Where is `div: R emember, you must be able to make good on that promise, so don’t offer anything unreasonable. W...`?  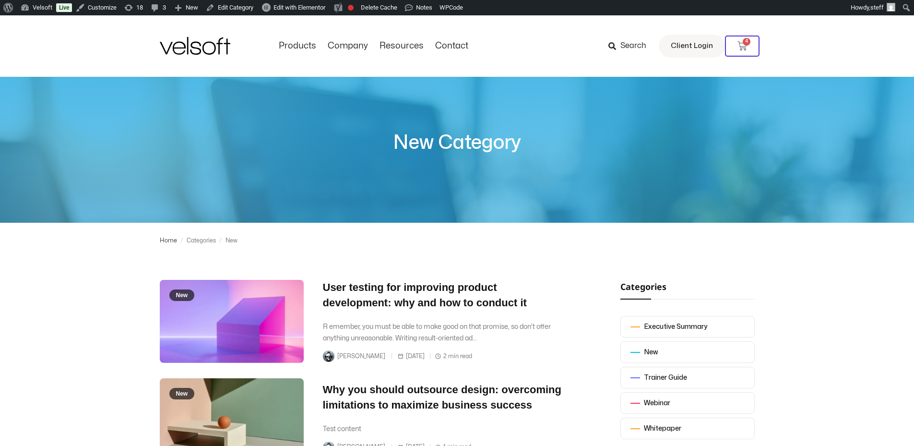
div: R emember, you must be able to make good on that promise, so don’t offer anything unreasonable. W... is located at coordinates (443, 332).